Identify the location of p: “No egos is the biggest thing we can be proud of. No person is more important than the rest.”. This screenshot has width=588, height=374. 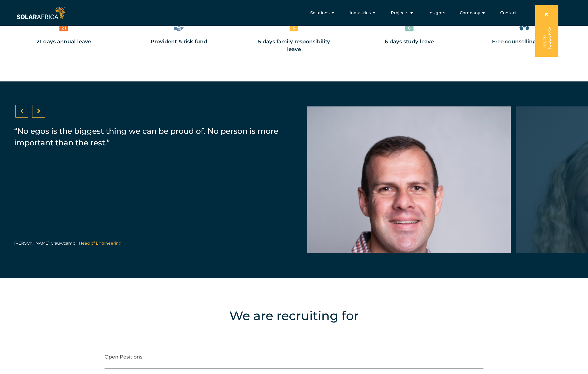
(147, 137).